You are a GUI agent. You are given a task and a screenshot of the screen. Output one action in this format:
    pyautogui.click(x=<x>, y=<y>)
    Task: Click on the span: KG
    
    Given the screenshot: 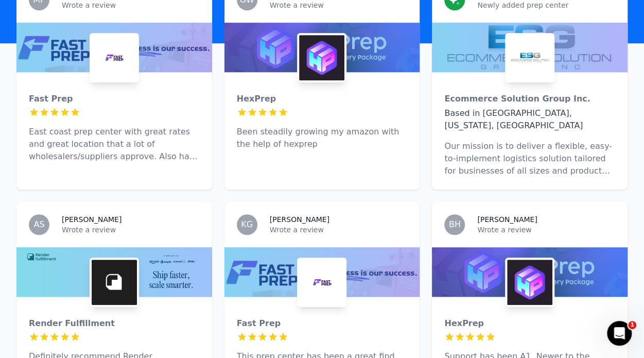 What is the action you would take?
    pyautogui.click(x=247, y=224)
    